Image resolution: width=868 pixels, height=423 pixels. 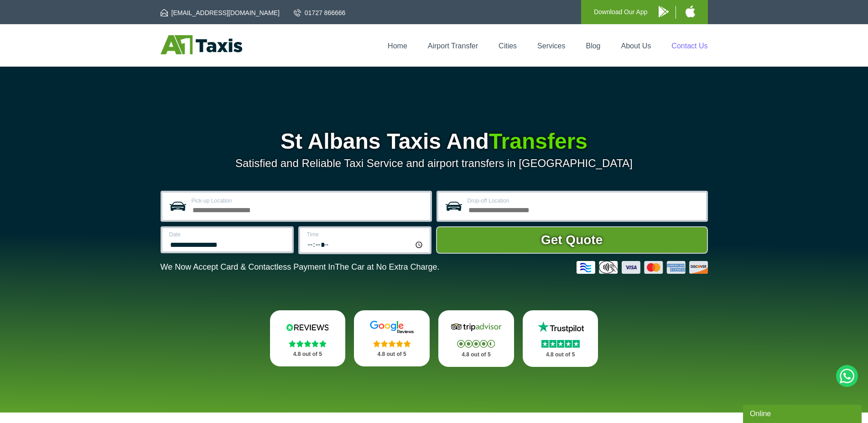 What do you see at coordinates (593, 45) in the screenshot?
I see `a: Blog` at bounding box center [593, 45].